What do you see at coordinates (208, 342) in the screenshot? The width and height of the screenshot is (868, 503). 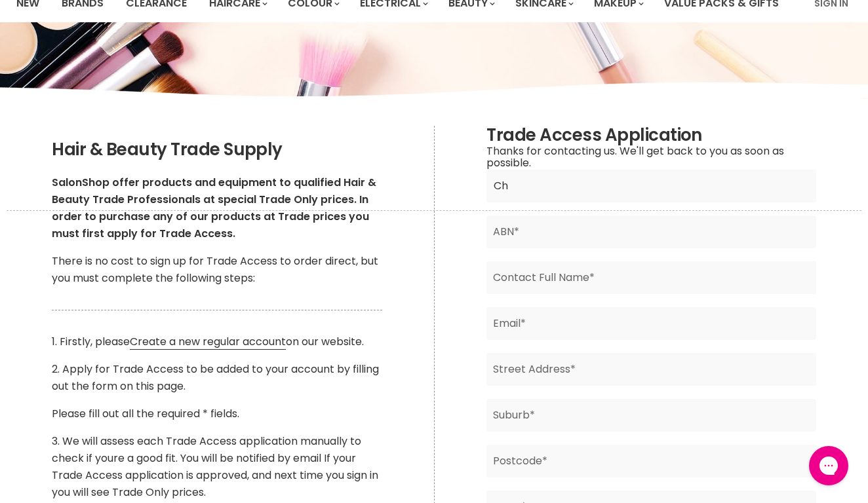 I see `a: Create a new regular account` at bounding box center [208, 342].